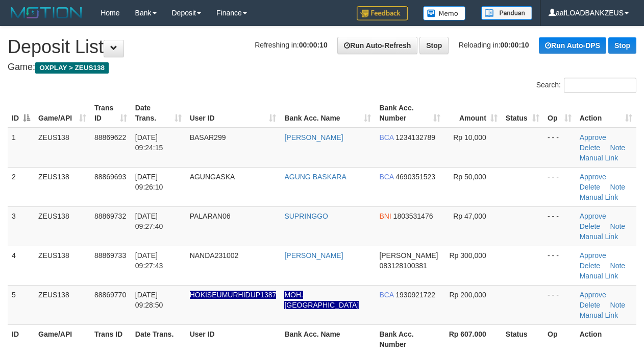 This screenshot has height=352, width=644. I want to click on img: Button%20Memo.svg, so click(445, 13).